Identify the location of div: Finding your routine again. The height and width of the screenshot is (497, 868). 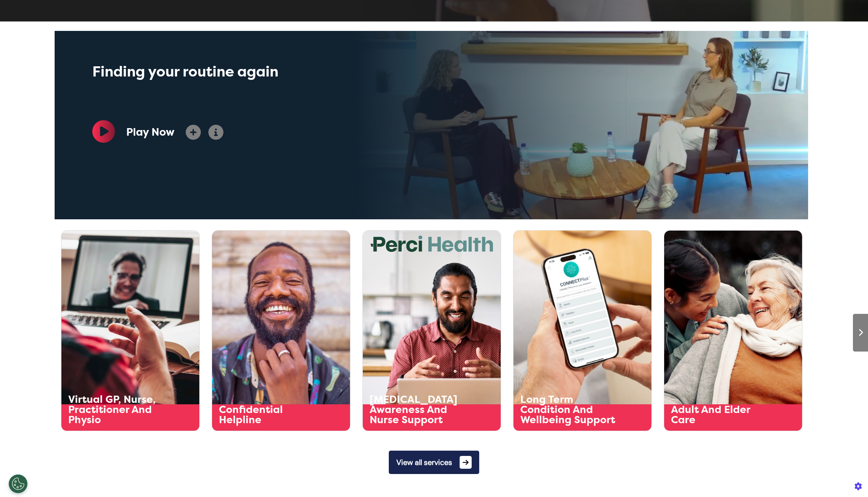
(299, 72).